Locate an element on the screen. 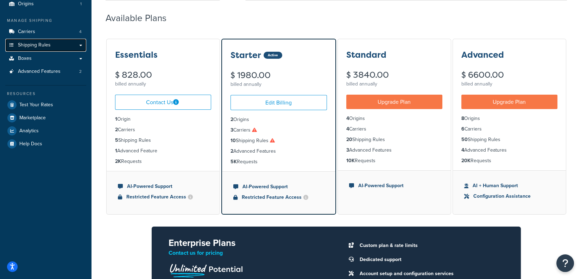  strong: 2K is located at coordinates (118, 161).